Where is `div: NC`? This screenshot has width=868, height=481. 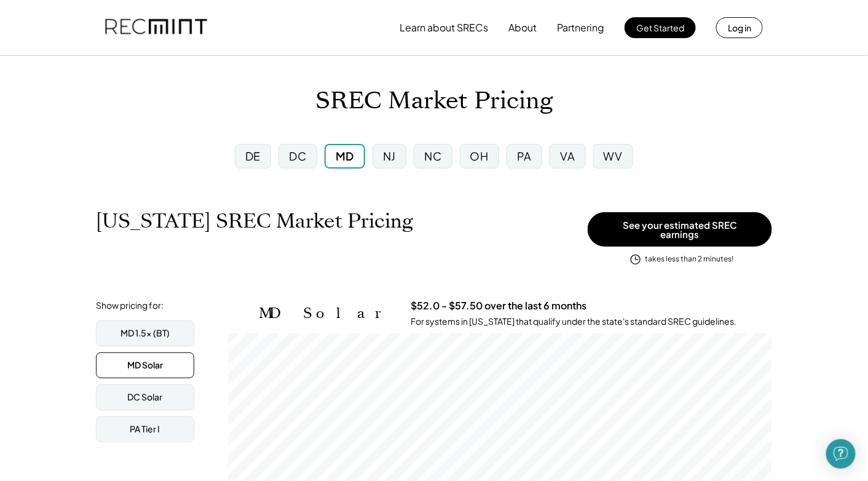 div: NC is located at coordinates (432, 156).